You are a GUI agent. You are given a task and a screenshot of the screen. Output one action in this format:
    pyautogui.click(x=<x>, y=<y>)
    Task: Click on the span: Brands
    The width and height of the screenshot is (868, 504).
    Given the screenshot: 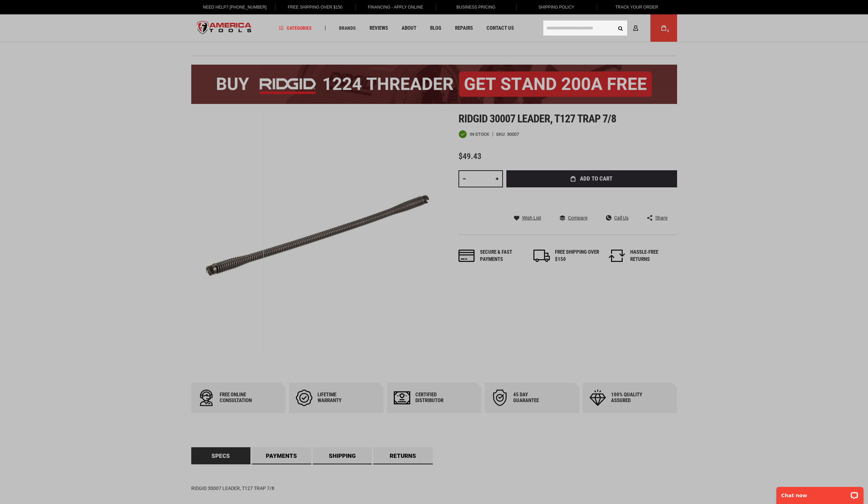 What is the action you would take?
    pyautogui.click(x=347, y=28)
    